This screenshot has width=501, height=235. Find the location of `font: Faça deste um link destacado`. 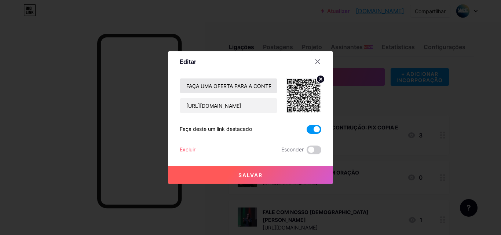

font: Faça deste um link destacado is located at coordinates (216, 129).